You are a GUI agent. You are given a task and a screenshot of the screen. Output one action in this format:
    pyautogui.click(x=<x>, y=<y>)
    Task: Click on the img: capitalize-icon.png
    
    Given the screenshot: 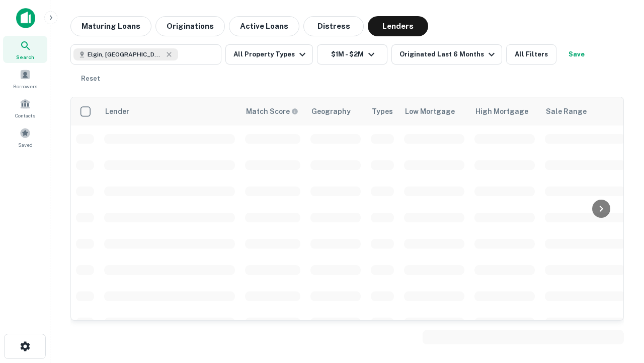 What is the action you would take?
    pyautogui.click(x=26, y=18)
    